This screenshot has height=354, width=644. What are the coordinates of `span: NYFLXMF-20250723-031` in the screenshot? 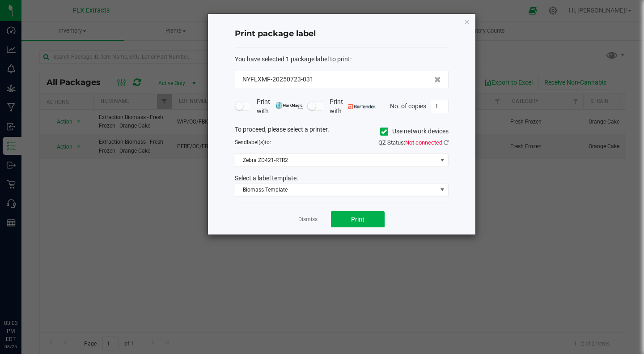 It's located at (277, 79).